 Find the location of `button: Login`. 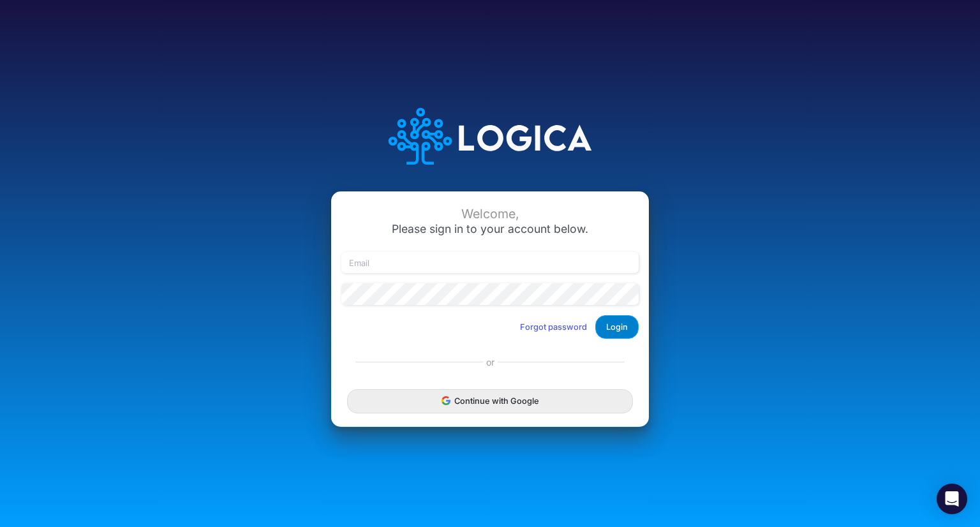

button: Login is located at coordinates (617, 327).